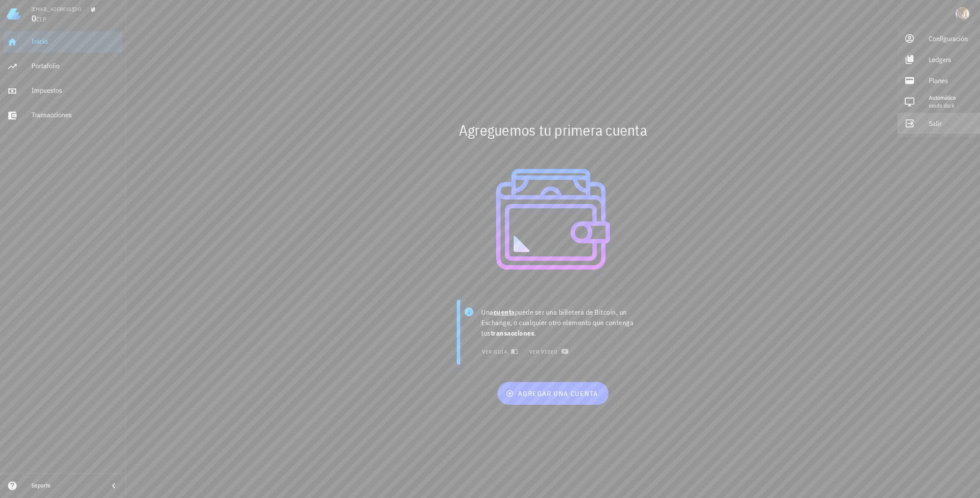  I want to click on span: ver video, so click(547, 352).